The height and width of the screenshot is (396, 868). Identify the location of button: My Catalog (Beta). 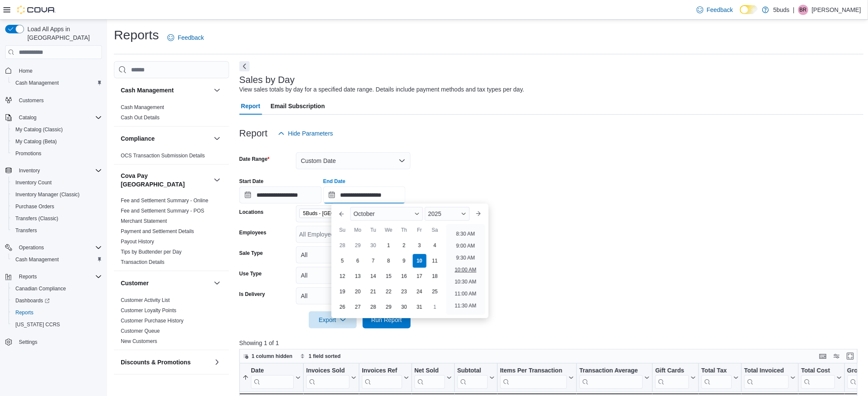
(57, 142).